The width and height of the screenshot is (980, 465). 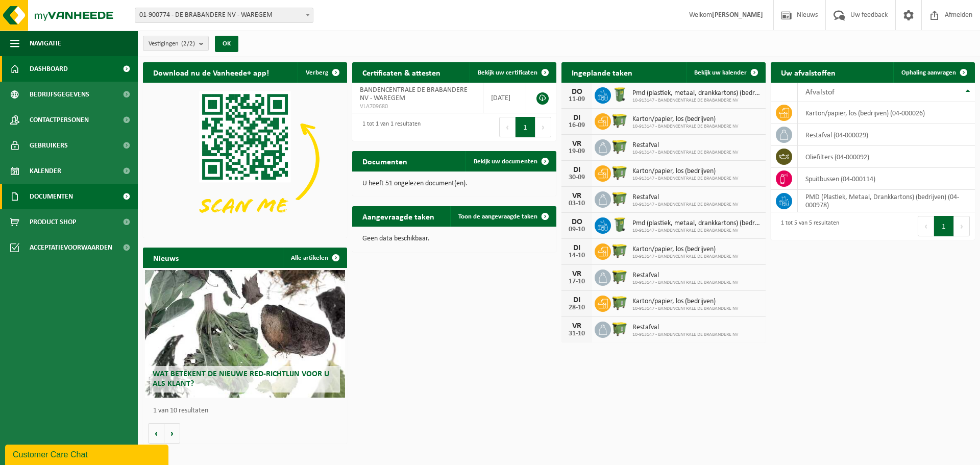 I want to click on span: BANDENCENTRALE DE BRABANDERE NV - WAREGEM, so click(x=413, y=94).